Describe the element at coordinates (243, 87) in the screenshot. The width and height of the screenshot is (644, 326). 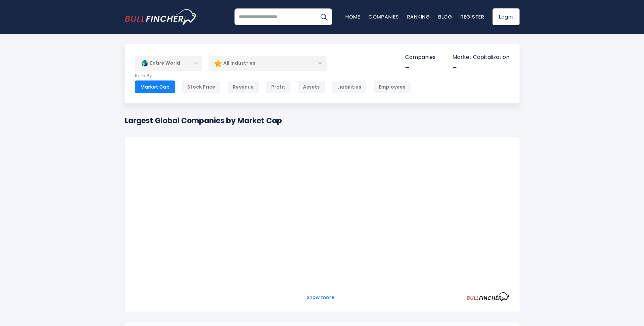
I see `div: Revenue` at that location.